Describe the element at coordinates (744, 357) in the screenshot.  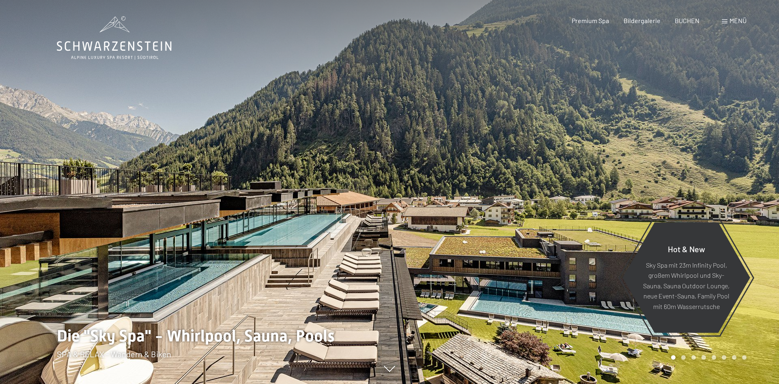
I see `div: Carousel Page 8` at that location.